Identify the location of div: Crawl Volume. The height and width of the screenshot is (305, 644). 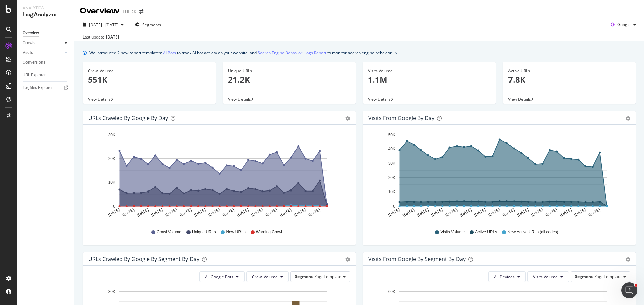
(149, 71).